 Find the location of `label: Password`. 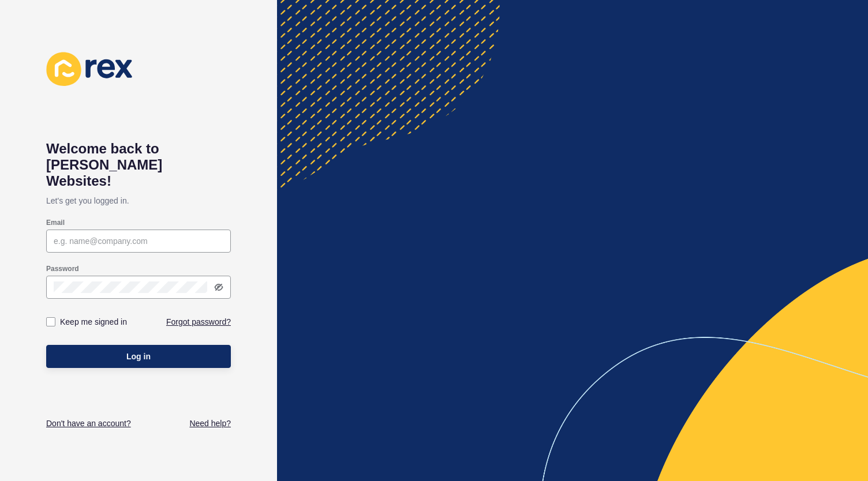

label: Password is located at coordinates (62, 269).